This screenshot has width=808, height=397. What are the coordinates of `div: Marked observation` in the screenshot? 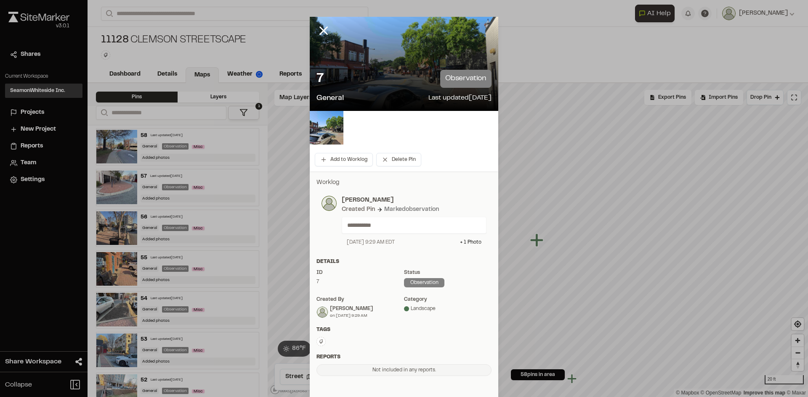 It's located at (411, 210).